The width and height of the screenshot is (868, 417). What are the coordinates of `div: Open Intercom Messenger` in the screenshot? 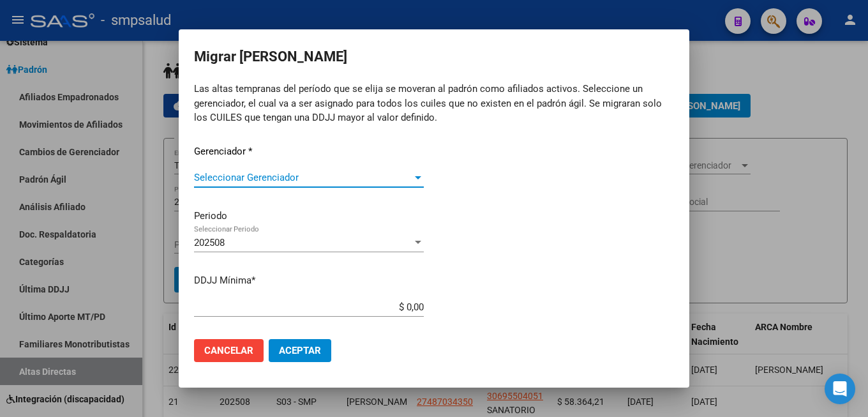 It's located at (840, 389).